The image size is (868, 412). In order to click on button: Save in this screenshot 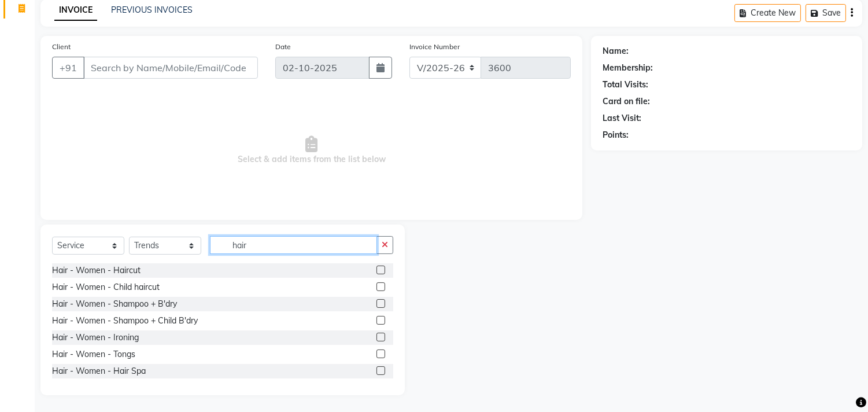, I will do `click(825, 13)`.